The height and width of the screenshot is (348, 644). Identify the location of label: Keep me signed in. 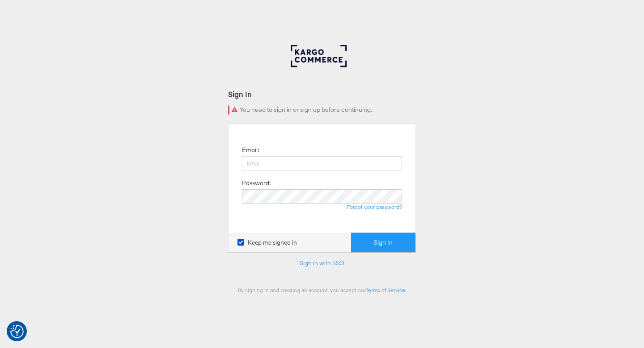
(267, 242).